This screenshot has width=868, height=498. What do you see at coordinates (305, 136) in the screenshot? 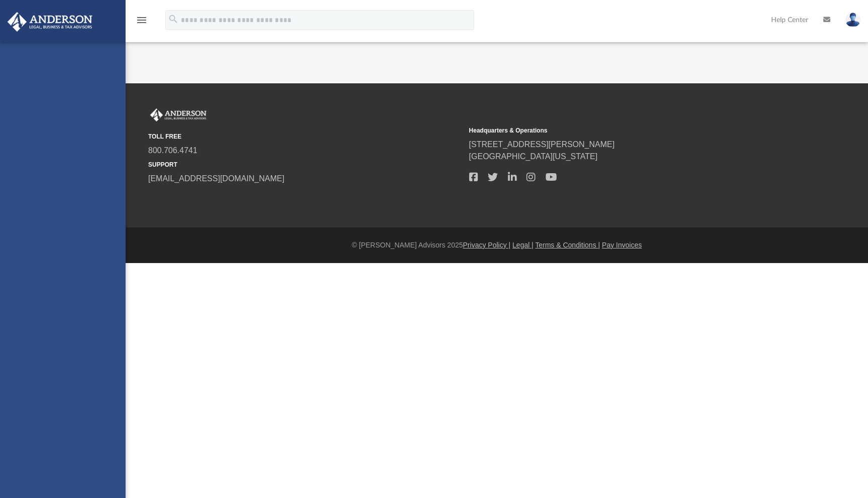
I see `small: TOLL FREE` at bounding box center [305, 136].